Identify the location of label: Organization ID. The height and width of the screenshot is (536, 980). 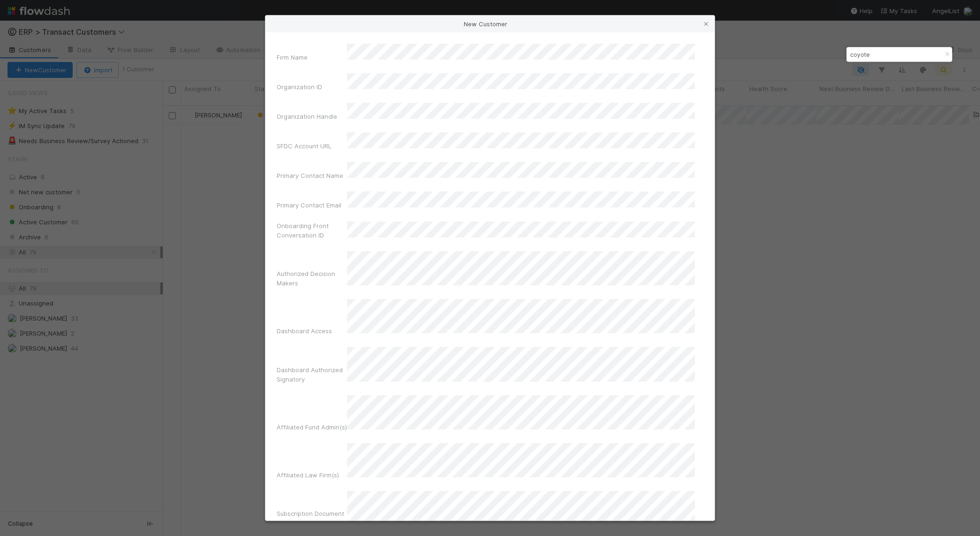
(299, 87).